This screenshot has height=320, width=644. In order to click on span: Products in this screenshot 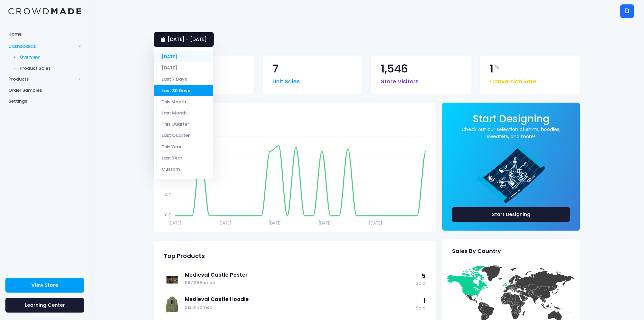, I will do `click(42, 79)`.